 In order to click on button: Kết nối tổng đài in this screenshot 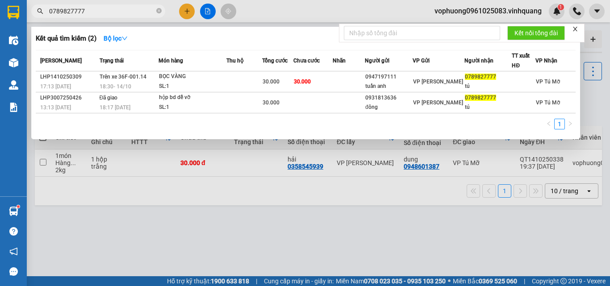, I will do `click(536, 33)`.